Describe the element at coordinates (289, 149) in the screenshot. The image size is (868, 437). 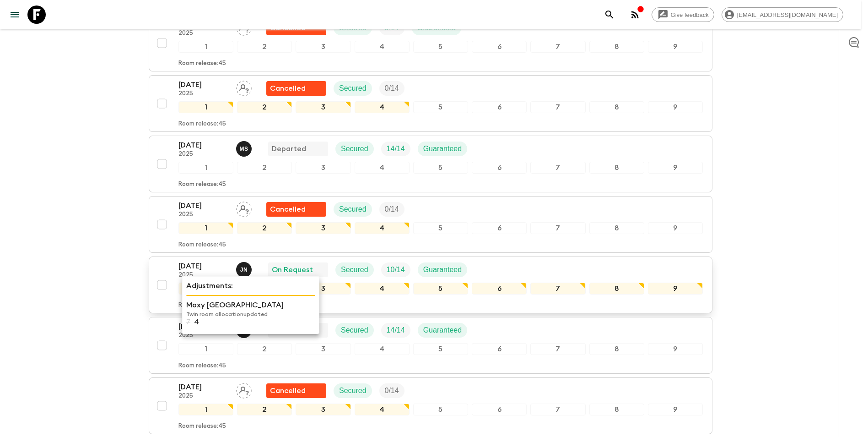
I see `p: Departed` at that location.